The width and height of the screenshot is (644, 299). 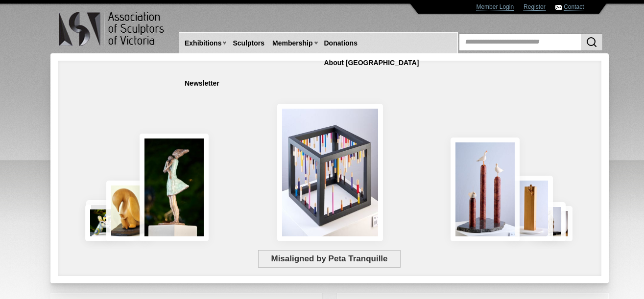 What do you see at coordinates (559, 7) in the screenshot?
I see `img: Contact ASV` at bounding box center [559, 7].